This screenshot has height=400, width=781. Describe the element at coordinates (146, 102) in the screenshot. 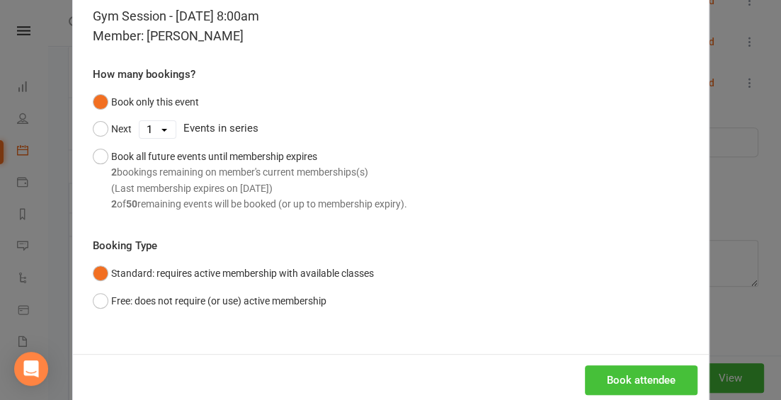

I see `button: Book only this event` at that location.